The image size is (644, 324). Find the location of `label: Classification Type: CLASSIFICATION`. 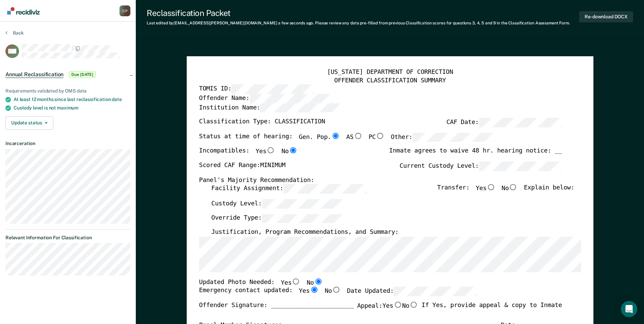

label: Classification Type: CLASSIFICATION is located at coordinates (262, 122).